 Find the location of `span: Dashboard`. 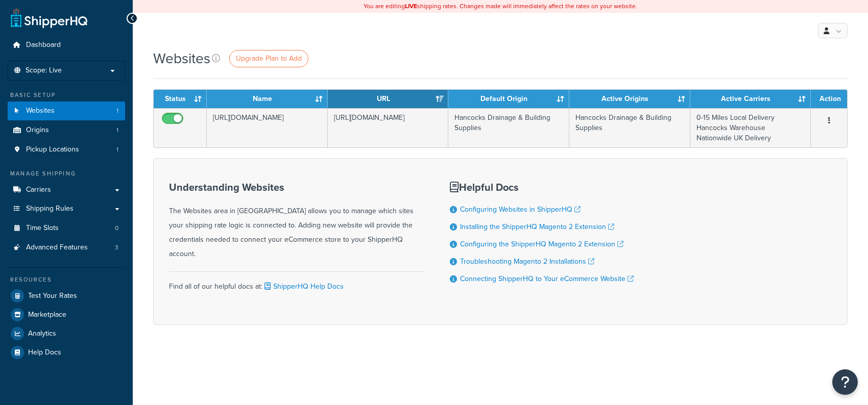

span: Dashboard is located at coordinates (44, 45).